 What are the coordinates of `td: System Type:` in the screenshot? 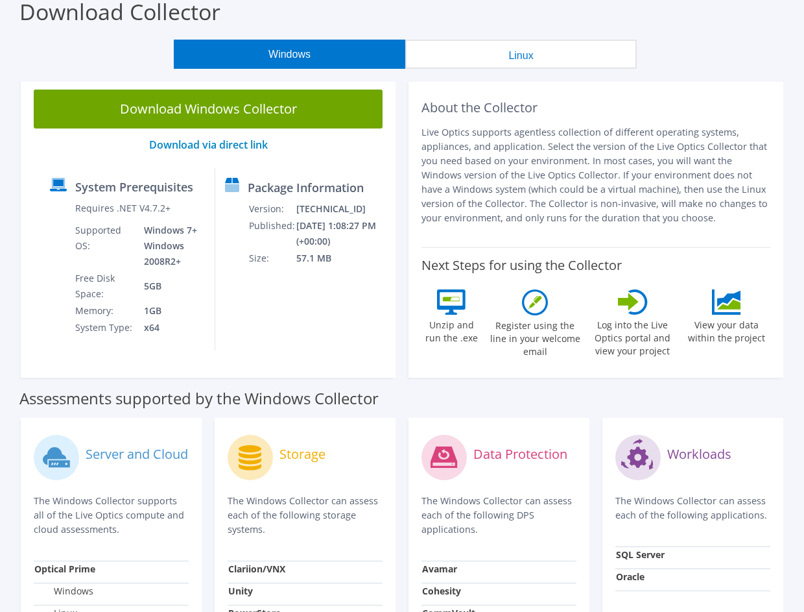 It's located at (104, 328).